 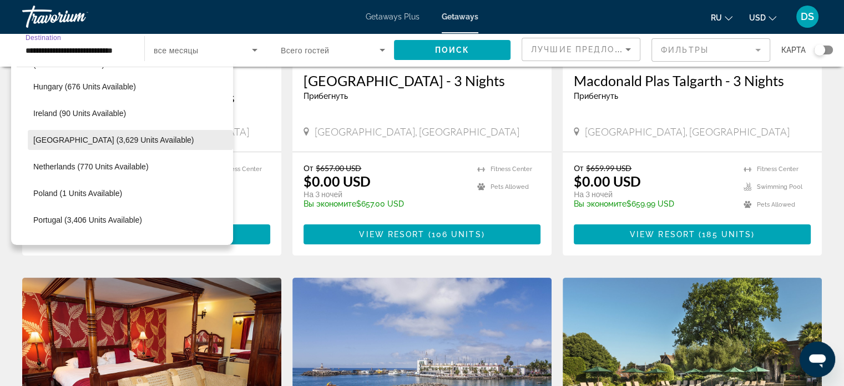 I want to click on button: Netherlands (770 units available), so click(x=130, y=166).